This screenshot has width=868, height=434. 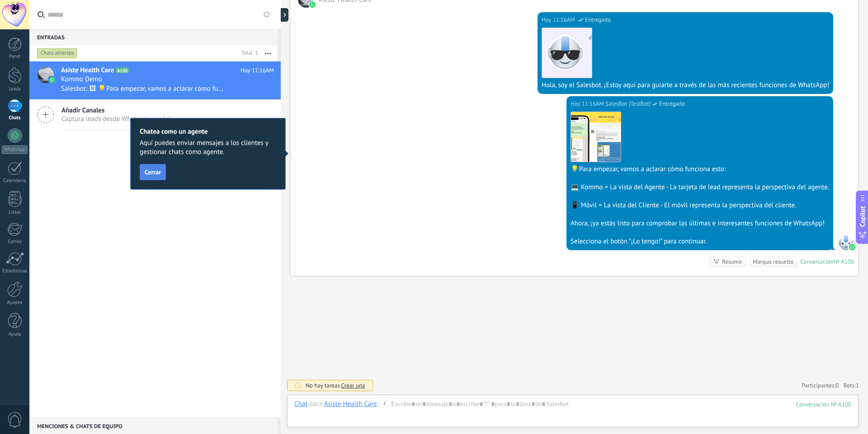 What do you see at coordinates (142, 89) in the screenshot?
I see `span: Salesbot: 🖼 💡Para empezar, vamos a aclarar cómo funciona esto: 💻 Kommo = La vista del Agente - La...` at bounding box center [142, 89].